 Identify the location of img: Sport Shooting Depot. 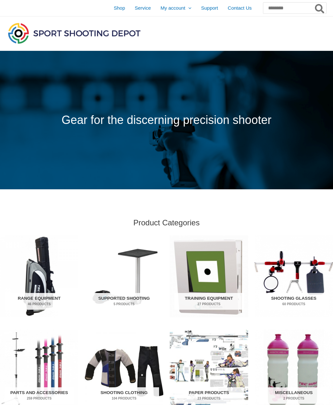
(74, 33).